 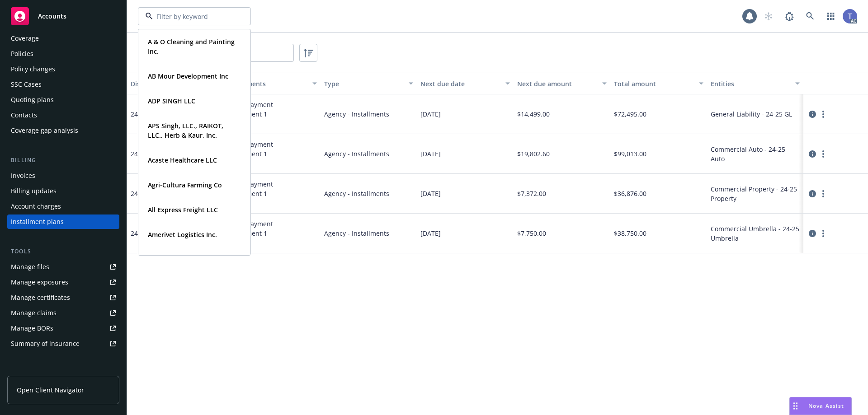 I want to click on div: 24-25 Umbrella Liability, so click(x=166, y=233).